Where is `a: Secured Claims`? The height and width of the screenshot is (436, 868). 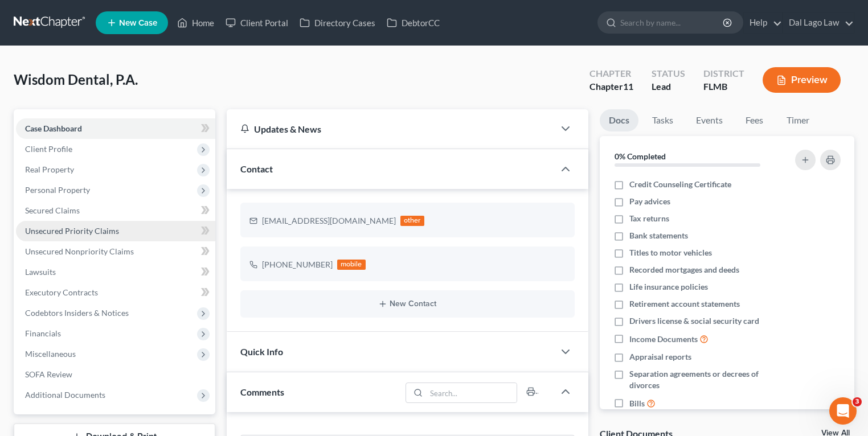
a: Secured Claims is located at coordinates (115, 211).